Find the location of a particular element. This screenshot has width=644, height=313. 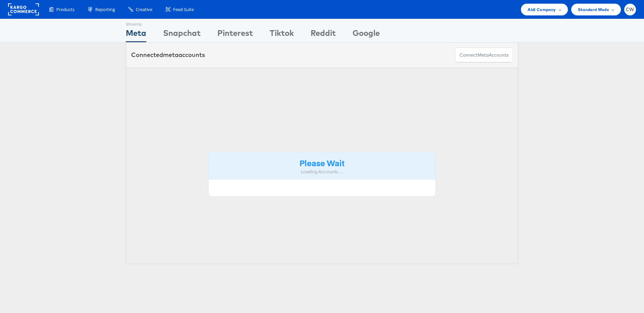

span: Aldi Company is located at coordinates (541, 10).